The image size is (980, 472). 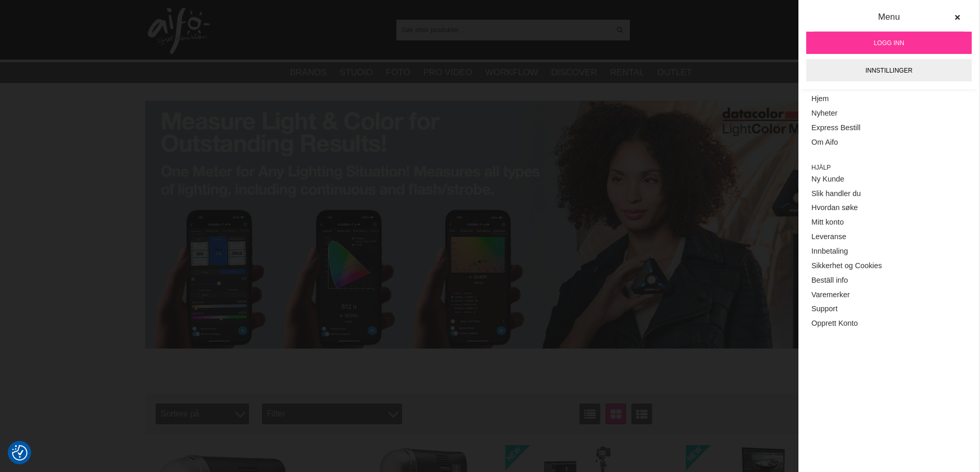 I want to click on a: Vis liste, so click(x=590, y=414).